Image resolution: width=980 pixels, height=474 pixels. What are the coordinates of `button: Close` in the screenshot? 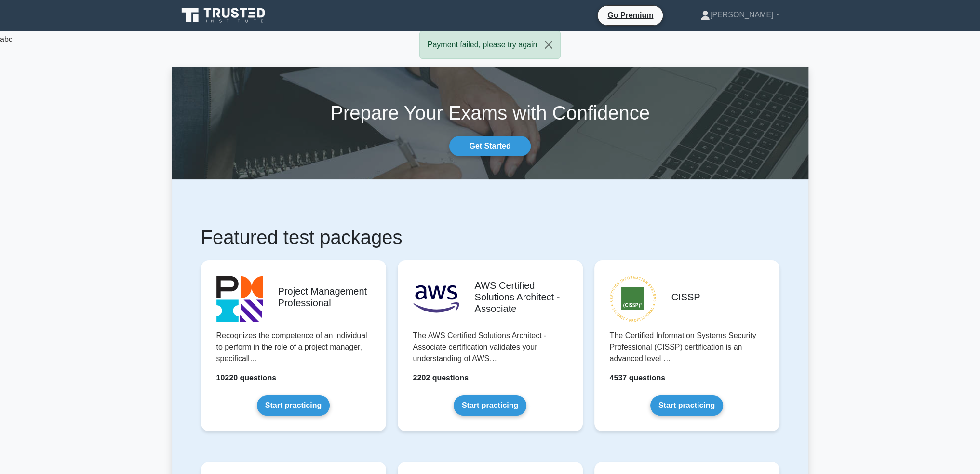 It's located at (549, 45).